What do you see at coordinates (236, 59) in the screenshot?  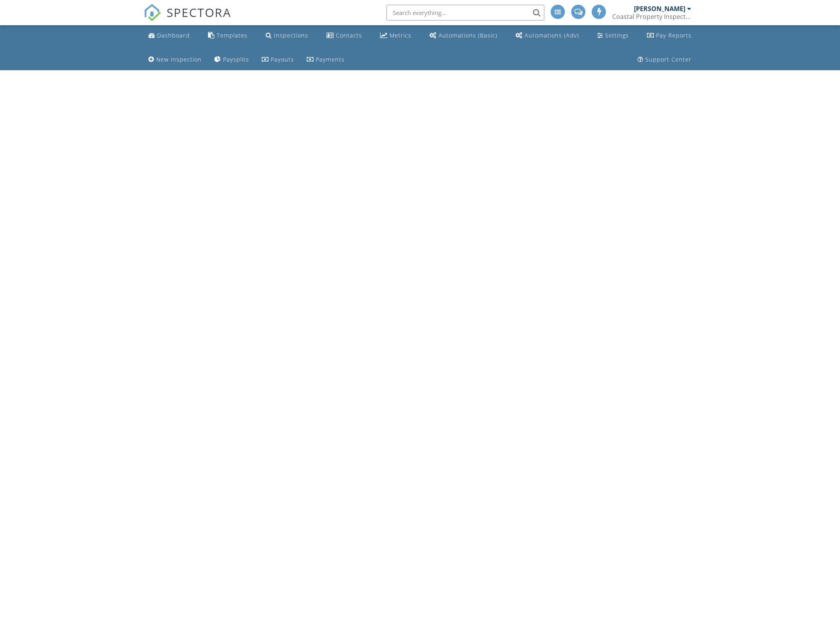 I see `div: Paysplits` at bounding box center [236, 59].